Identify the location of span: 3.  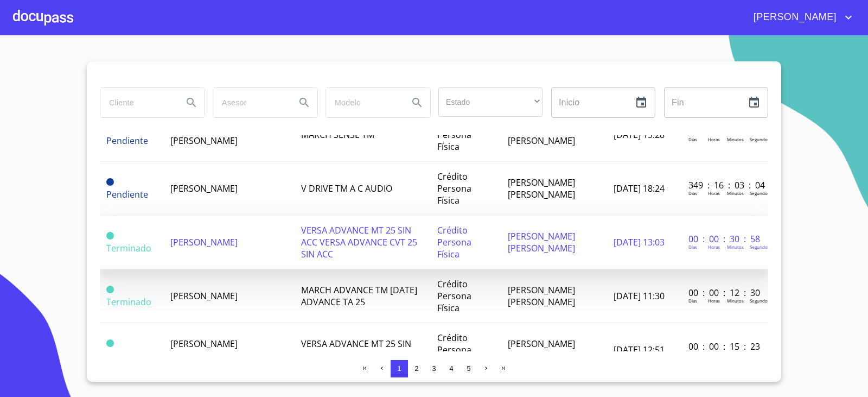
(434, 369).